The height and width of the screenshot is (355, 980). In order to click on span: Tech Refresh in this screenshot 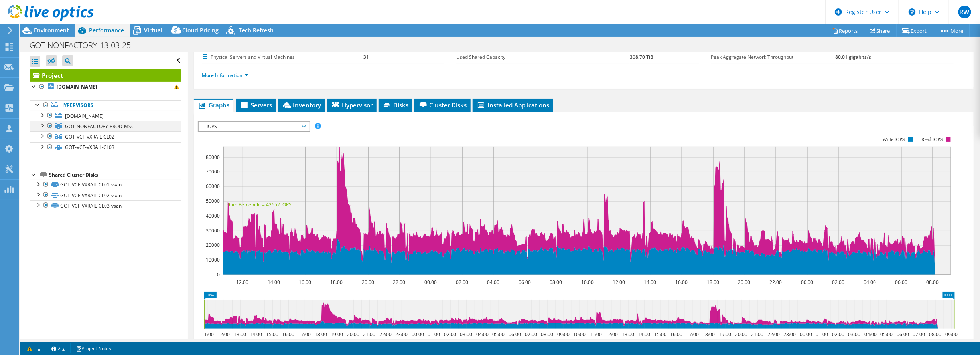, I will do `click(257, 30)`.